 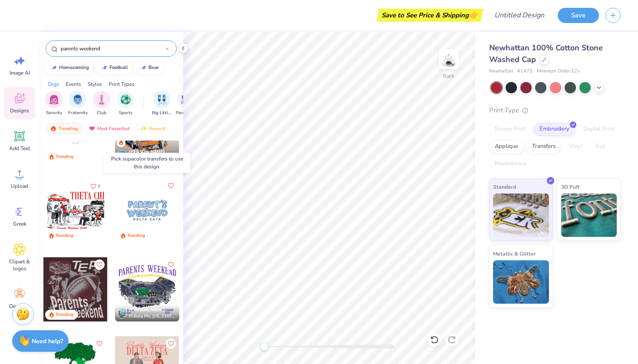 What do you see at coordinates (20, 148) in the screenshot?
I see `span: Add Text` at bounding box center [20, 148].